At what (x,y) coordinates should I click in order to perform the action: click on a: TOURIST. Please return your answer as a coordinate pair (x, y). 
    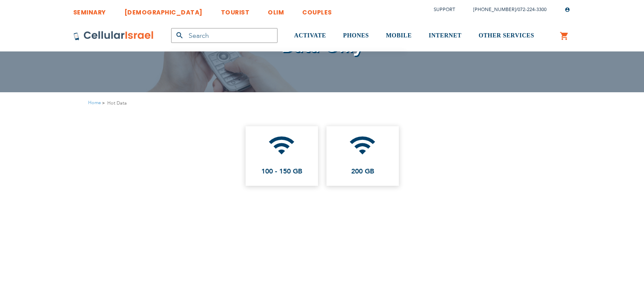
    Looking at the image, I should click on (235, 10).